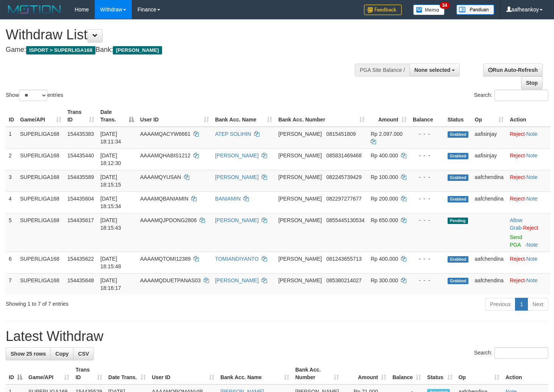 Image resolution: width=554 pixels, height=392 pixels. I want to click on span: Show 25 rows, so click(28, 354).